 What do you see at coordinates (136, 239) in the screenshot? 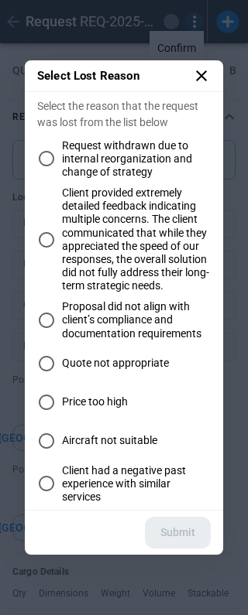
I see `span: Client provided extremely detailed feedback indicating multiple concerns. The client communicated...` at bounding box center [136, 239].